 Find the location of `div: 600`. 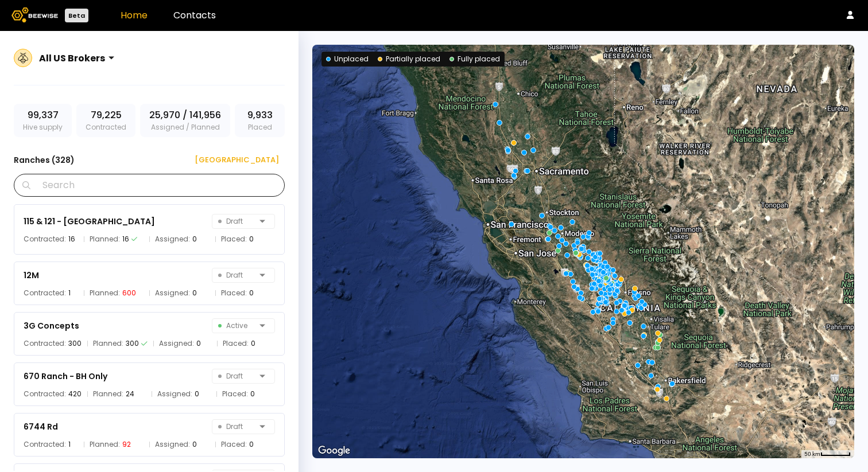

div: 600 is located at coordinates (129, 293).